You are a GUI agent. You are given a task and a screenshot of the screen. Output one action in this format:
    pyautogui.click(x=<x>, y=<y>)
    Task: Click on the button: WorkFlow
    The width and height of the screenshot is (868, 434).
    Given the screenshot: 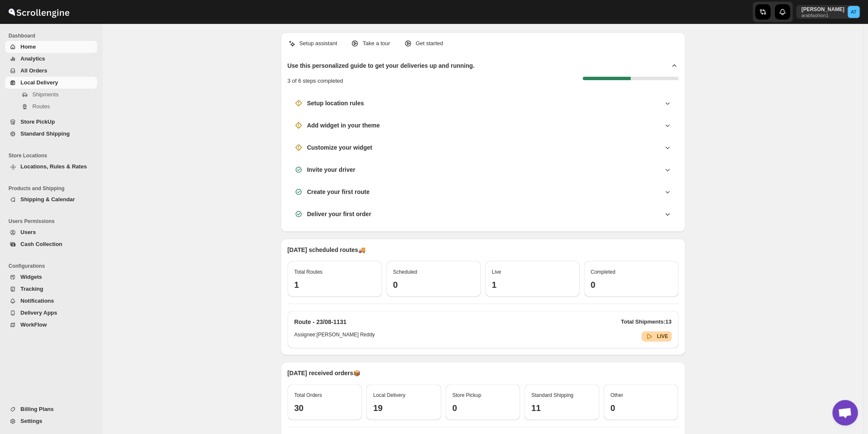 What is the action you would take?
    pyautogui.click(x=51, y=325)
    